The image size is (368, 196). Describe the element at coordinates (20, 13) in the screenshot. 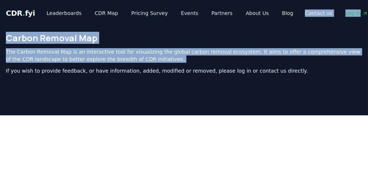

I see `span: CDR fyi` at that location.